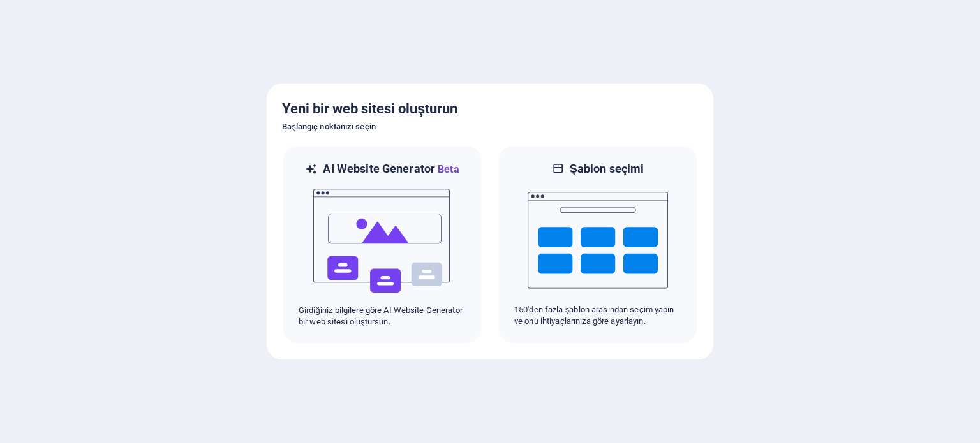  I want to click on img: ai, so click(382, 241).